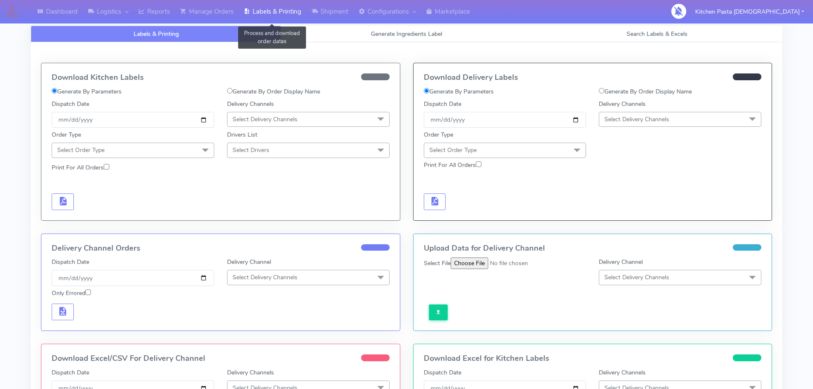 This screenshot has height=389, width=813. Describe the element at coordinates (251, 150) in the screenshot. I see `span: Select Drivers` at that location.